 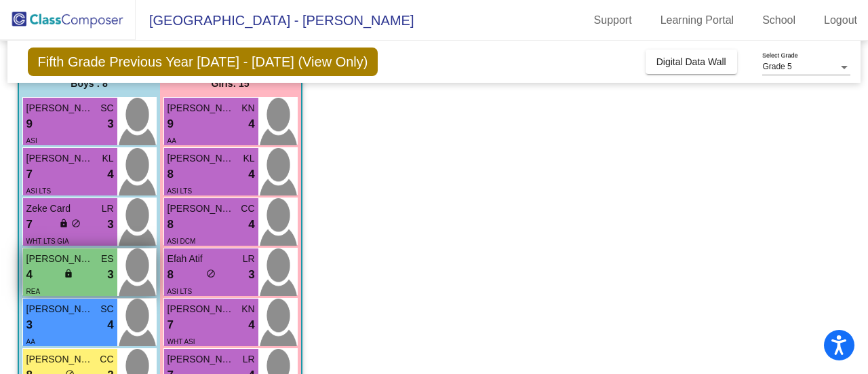 What do you see at coordinates (47, 241) in the screenshot?
I see `span: WHT LTS GIA` at bounding box center [47, 241].